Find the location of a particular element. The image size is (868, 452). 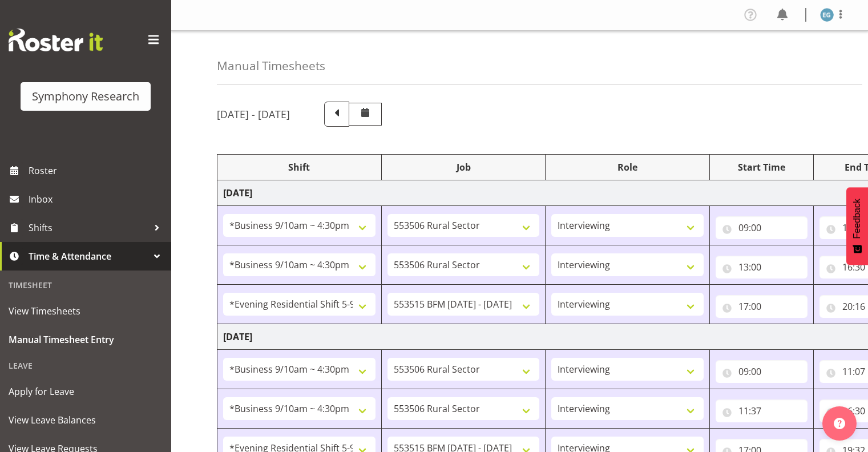

span: Time & Attendance is located at coordinates (89, 256).